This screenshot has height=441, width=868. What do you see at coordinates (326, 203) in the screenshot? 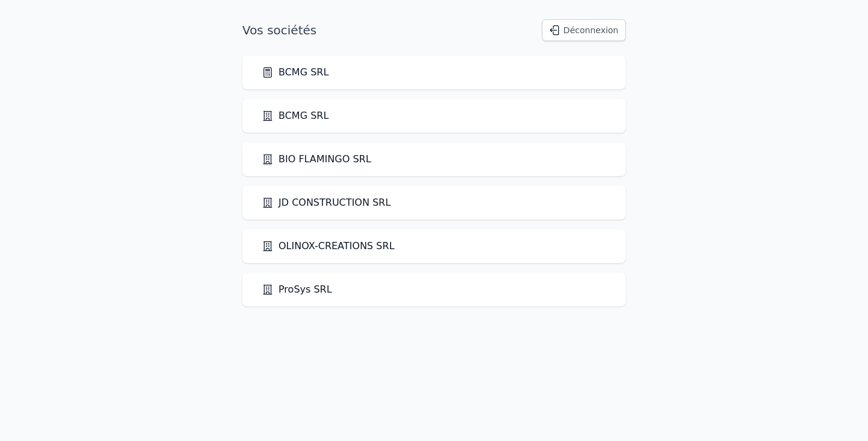
I see `a: JD CONSTRUCTION SRL` at bounding box center [326, 203].